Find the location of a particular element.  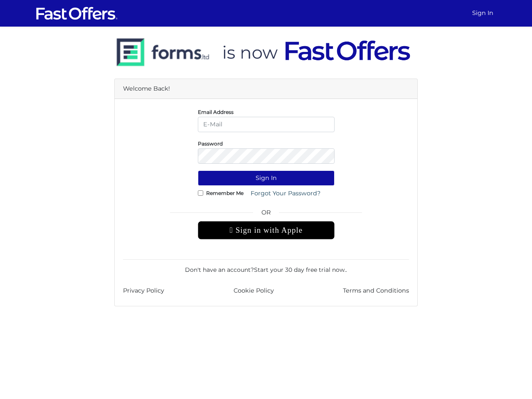

button: Sign In is located at coordinates (266, 178).